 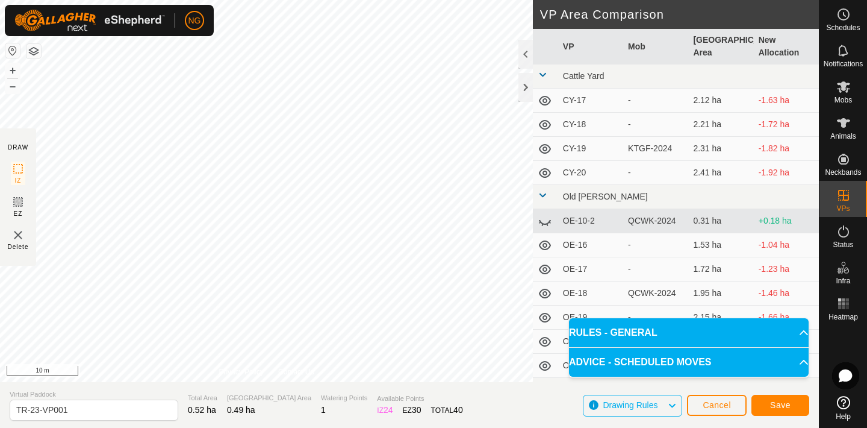 I want to click on td: 1.53 ha, so click(x=721, y=245).